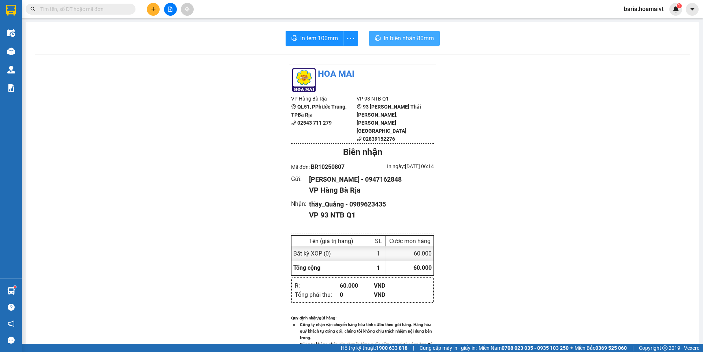 The height and width of the screenshot is (352, 703). I want to click on span: notification, so click(11, 324).